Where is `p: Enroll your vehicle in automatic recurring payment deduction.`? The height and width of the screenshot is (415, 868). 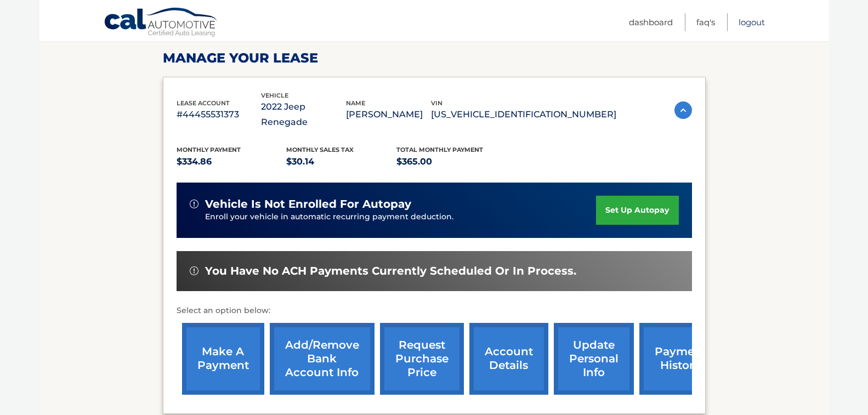
p: Enroll your vehicle in automatic recurring payment deduction. is located at coordinates (401, 217).